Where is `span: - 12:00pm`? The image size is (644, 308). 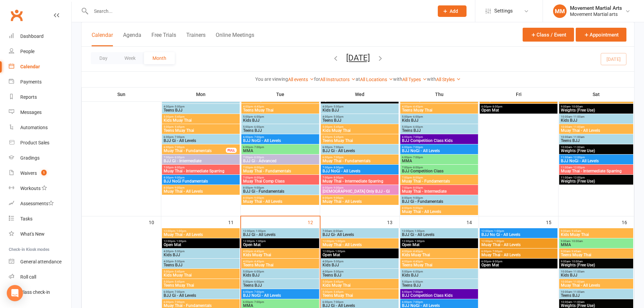 span: - 12:00pm is located at coordinates (578, 168).